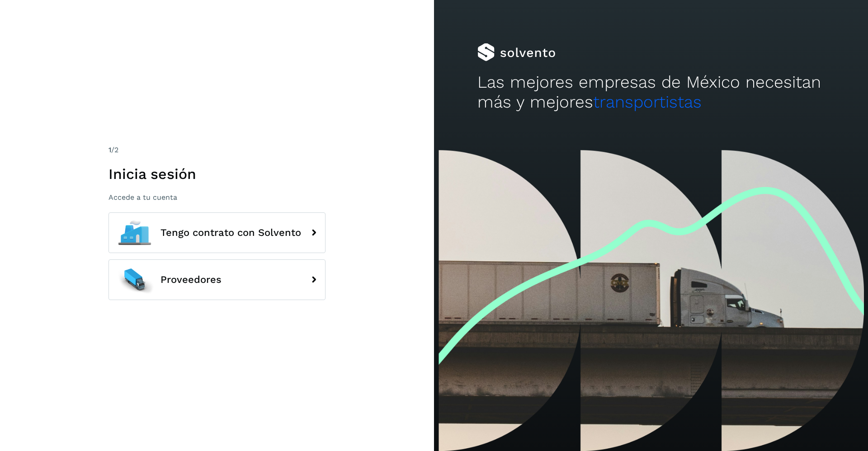  Describe the element at coordinates (231, 233) in the screenshot. I see `span: Tengo contrato con Solvento` at that location.